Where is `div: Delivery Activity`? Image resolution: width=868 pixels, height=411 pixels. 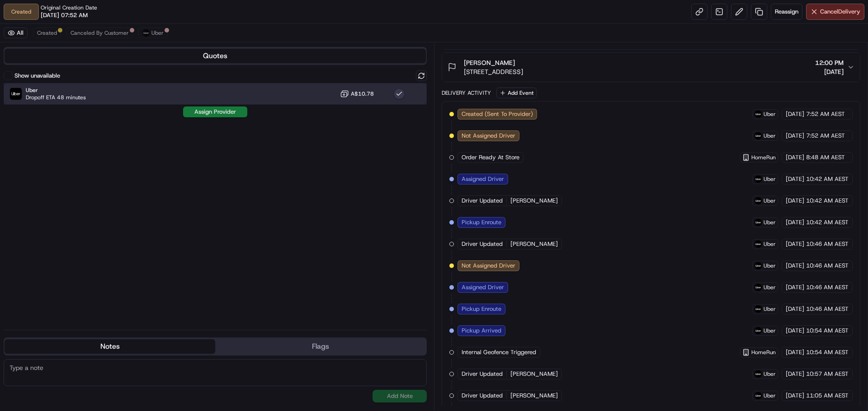
div: Delivery Activity is located at coordinates (466, 93).